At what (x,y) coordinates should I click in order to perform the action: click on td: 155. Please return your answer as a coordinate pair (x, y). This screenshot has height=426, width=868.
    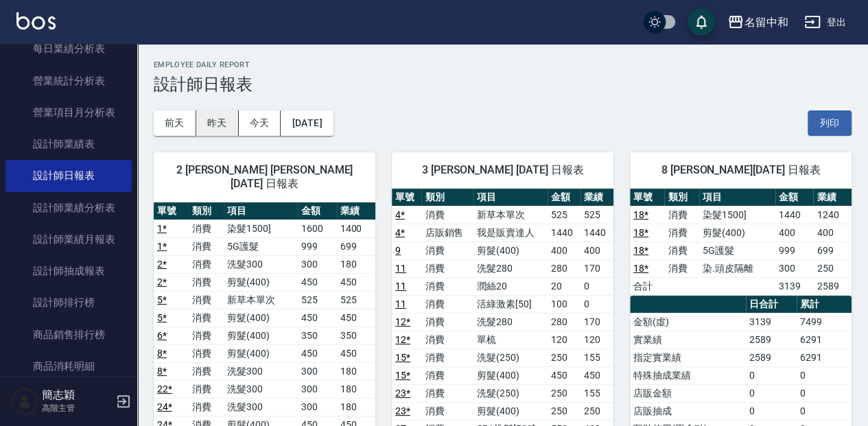
    Looking at the image, I should click on (597, 393).